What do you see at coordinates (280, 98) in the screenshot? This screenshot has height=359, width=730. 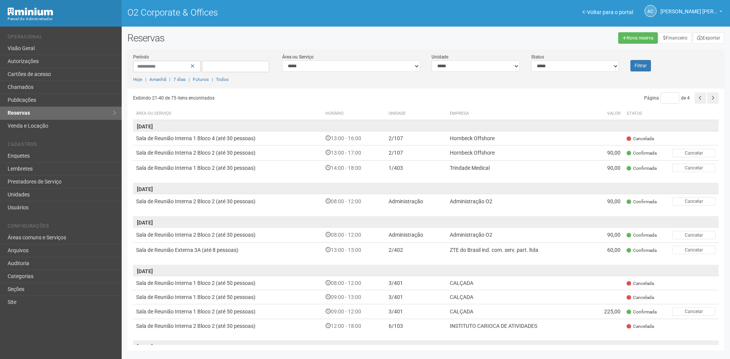 I see `div: Exibindo 21-40 de 75 itens encontrados` at bounding box center [280, 98].